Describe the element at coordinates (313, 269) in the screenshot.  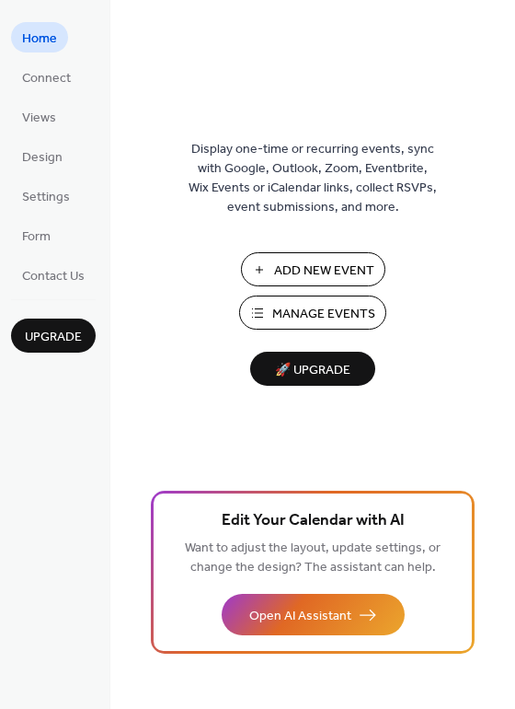
I see `button: Add New Event` at that location.